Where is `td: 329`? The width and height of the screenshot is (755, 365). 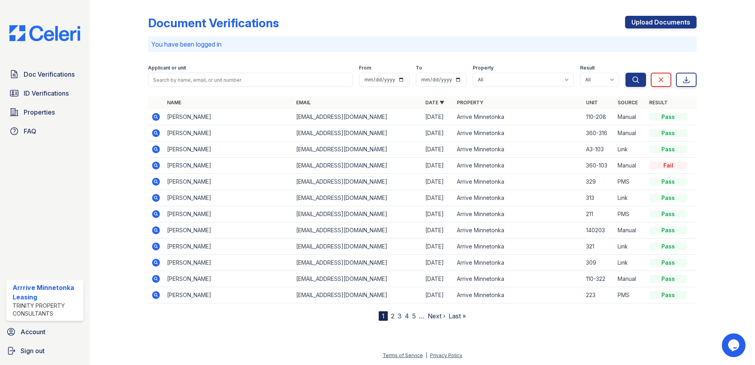 td: 329 is located at coordinates (599, 182).